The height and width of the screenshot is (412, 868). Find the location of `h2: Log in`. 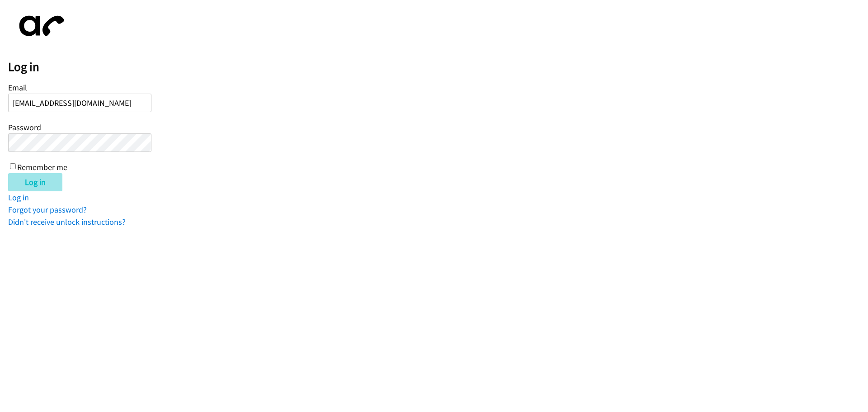

h2: Log in is located at coordinates (438, 67).